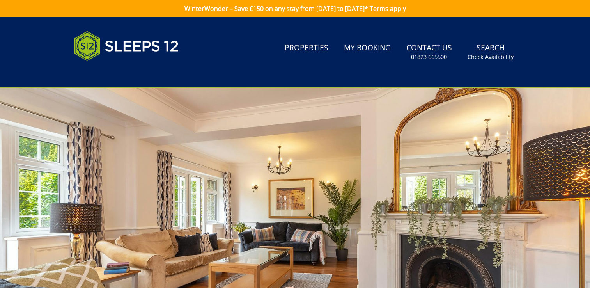 The image size is (590, 288). I want to click on small: 01823 665500, so click(429, 57).